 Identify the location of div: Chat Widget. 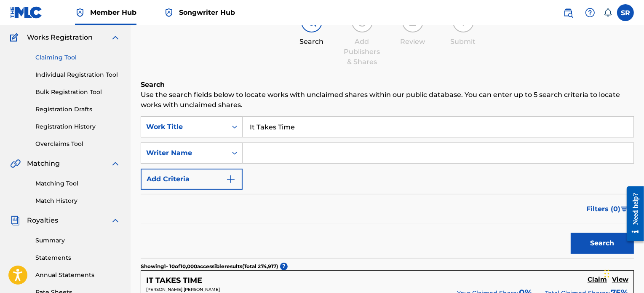
(623, 273).